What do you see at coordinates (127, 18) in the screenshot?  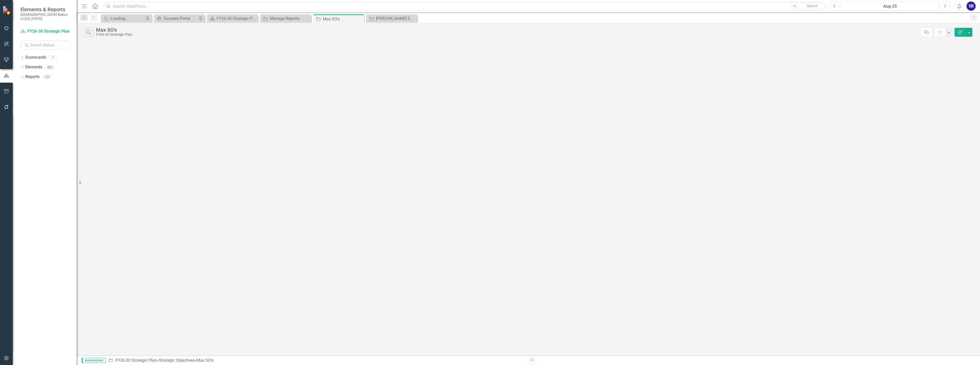 I see `div: Loading...` at bounding box center [127, 18].